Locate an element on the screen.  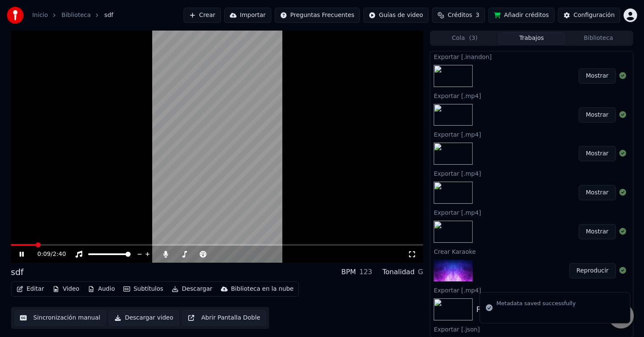
img: youka is located at coordinates (15, 15).